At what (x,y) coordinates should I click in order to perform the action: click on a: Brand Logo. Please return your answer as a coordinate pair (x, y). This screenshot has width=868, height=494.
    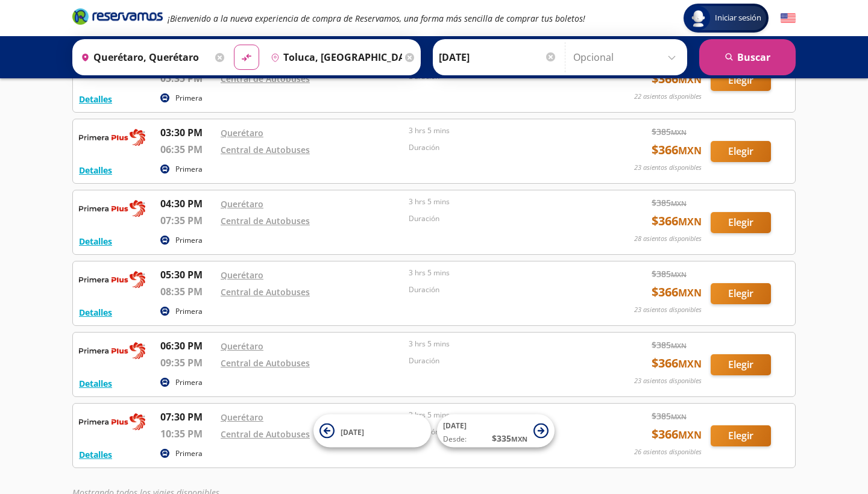
    Looking at the image, I should click on (117, 18).